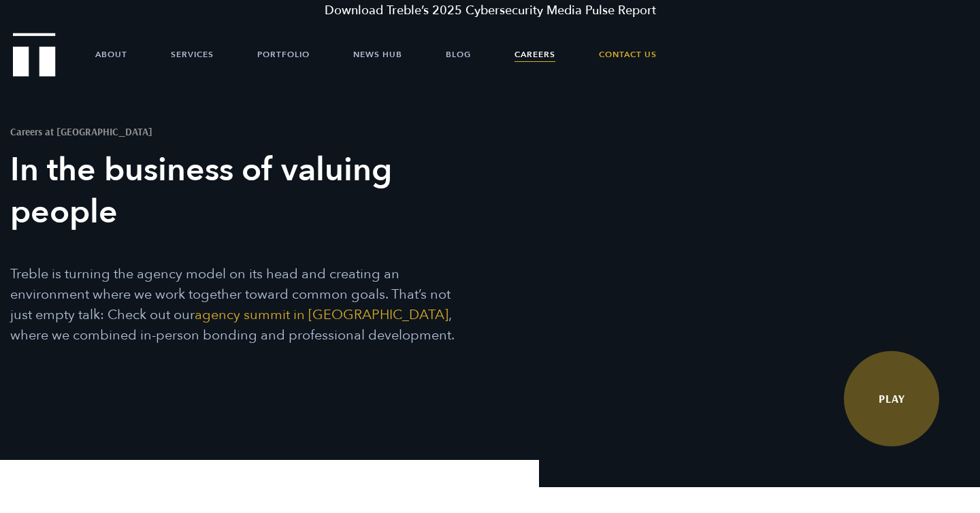 The height and width of the screenshot is (513, 980). I want to click on h3: In the business of valuing people, so click(238, 191).